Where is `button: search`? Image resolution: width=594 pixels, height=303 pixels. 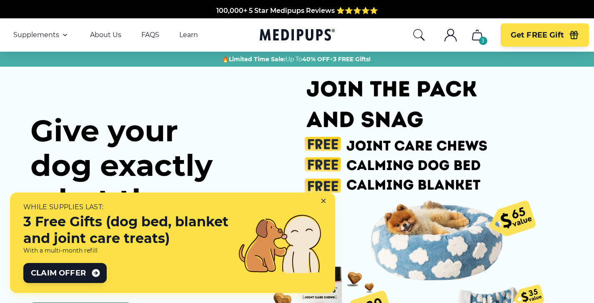 button: search is located at coordinates (419, 35).